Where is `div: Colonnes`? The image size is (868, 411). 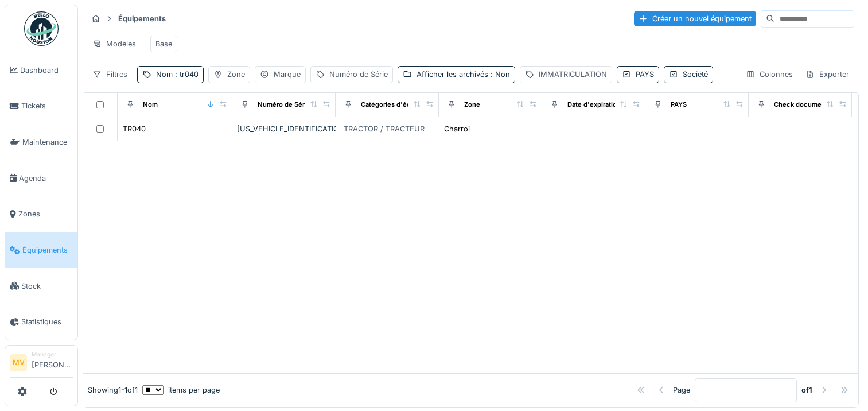 div: Colonnes is located at coordinates (770, 74).